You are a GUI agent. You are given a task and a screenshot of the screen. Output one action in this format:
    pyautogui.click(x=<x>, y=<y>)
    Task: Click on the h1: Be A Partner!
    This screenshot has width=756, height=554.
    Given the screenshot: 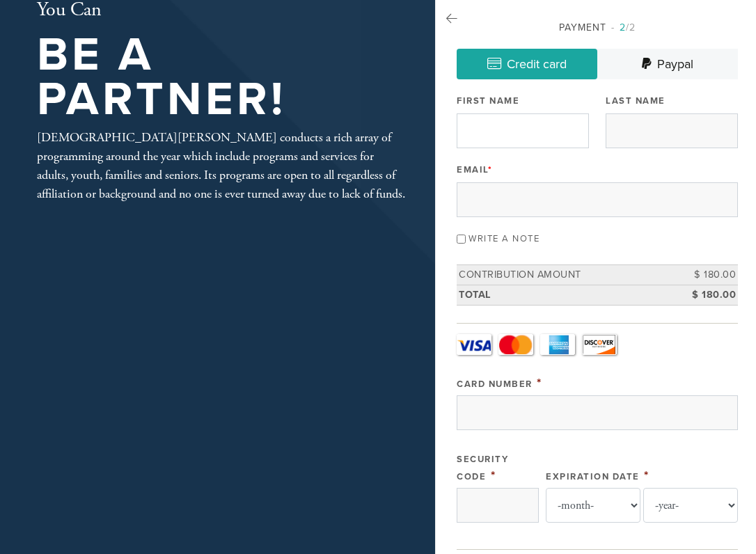 What is the action you would take?
    pyautogui.click(x=222, y=77)
    